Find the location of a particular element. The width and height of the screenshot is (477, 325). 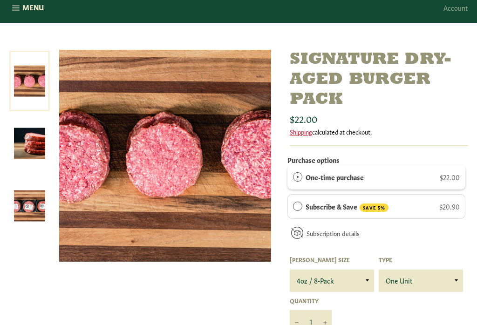

div: One-time purchase is located at coordinates (297, 177).